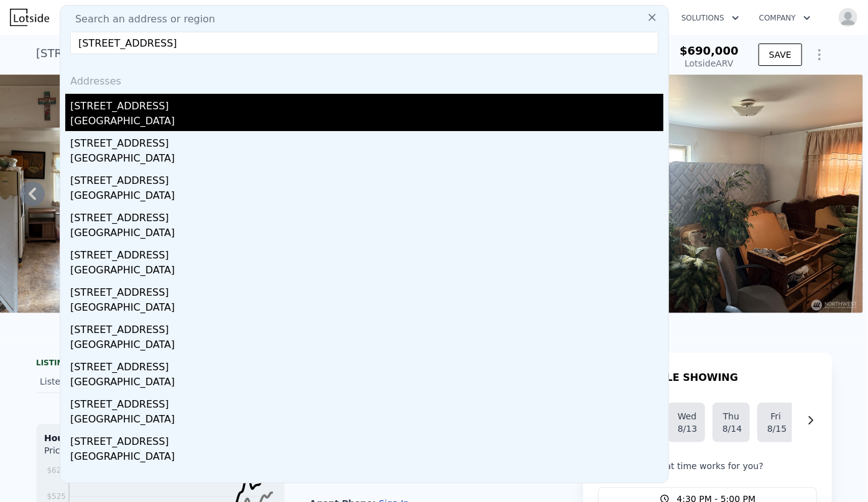  I want to click on button: Show Options, so click(820, 55).